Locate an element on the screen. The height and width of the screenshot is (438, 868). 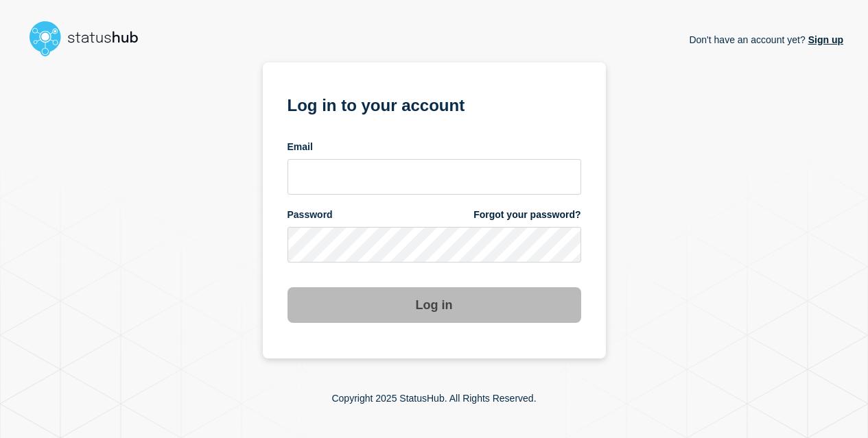
img: StatusHub logo is located at coordinates (90, 38).